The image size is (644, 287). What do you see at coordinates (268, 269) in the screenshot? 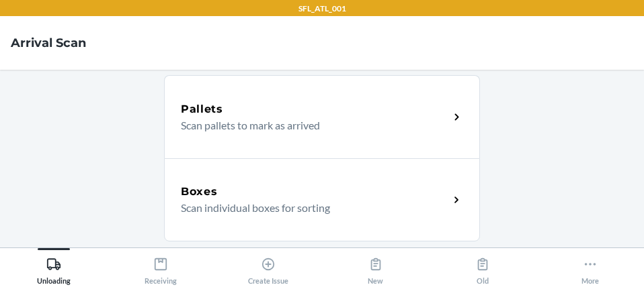
I see `div: Create Issue` at bounding box center [268, 269].